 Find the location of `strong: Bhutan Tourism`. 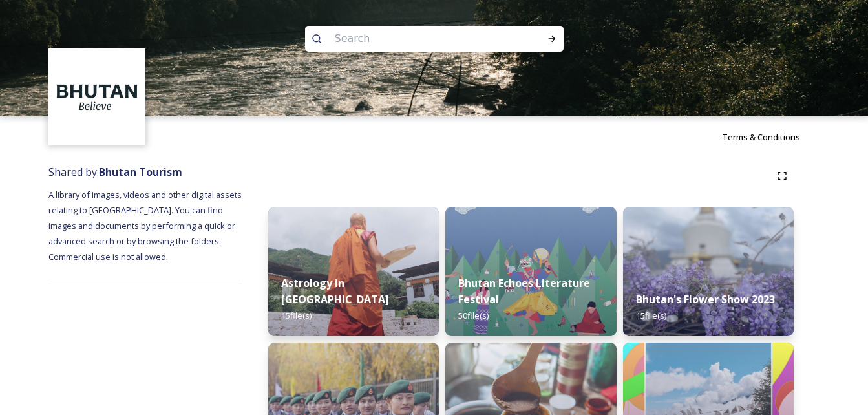

strong: Bhutan Tourism is located at coordinates (140, 172).